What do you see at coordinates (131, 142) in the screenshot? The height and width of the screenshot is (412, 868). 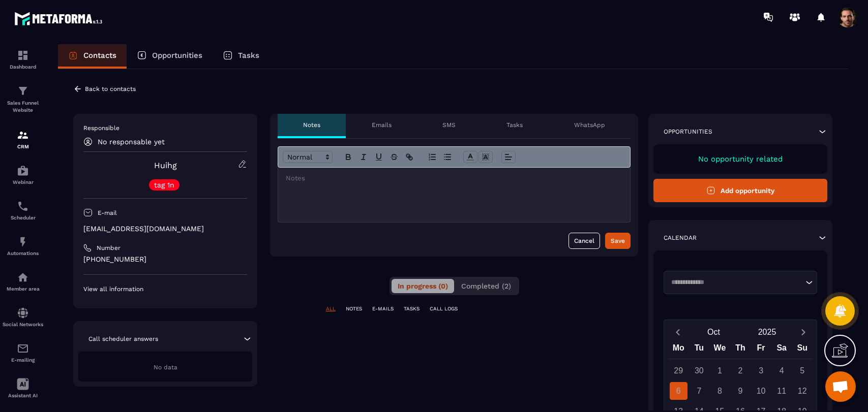 I see `p: No responsable yet` at bounding box center [131, 142].